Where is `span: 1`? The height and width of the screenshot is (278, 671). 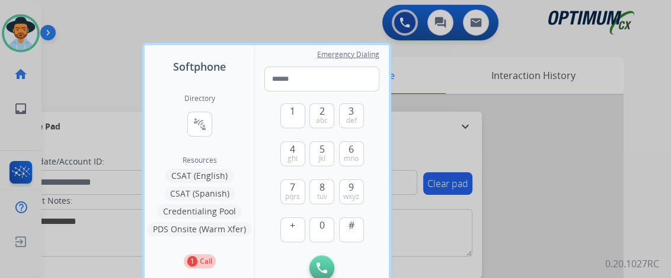 span: 1 is located at coordinates (292, 111).